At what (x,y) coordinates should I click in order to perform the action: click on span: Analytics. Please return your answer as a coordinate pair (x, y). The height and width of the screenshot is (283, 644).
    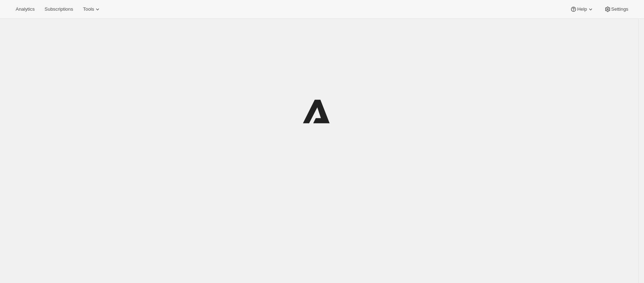
    Looking at the image, I should click on (25, 9).